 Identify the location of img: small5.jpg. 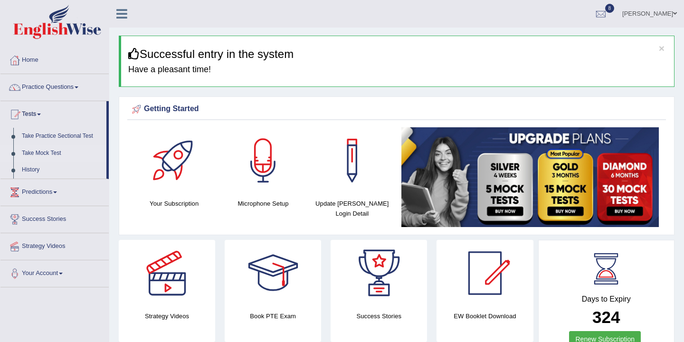
(530, 177).